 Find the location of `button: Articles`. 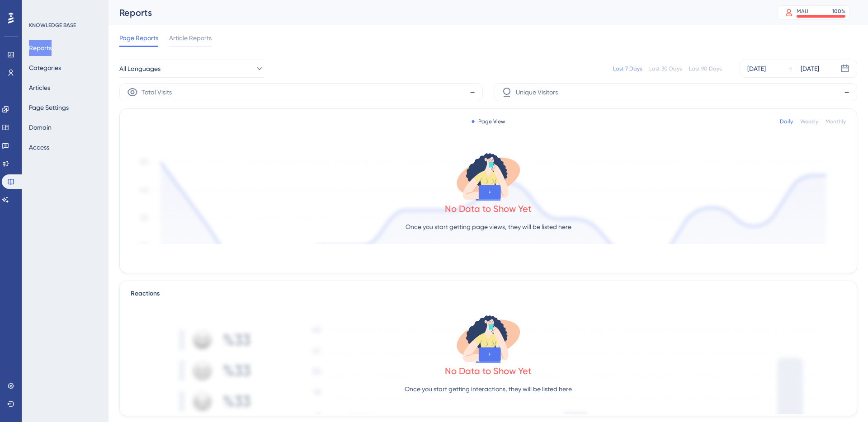

button: Articles is located at coordinates (39, 88).